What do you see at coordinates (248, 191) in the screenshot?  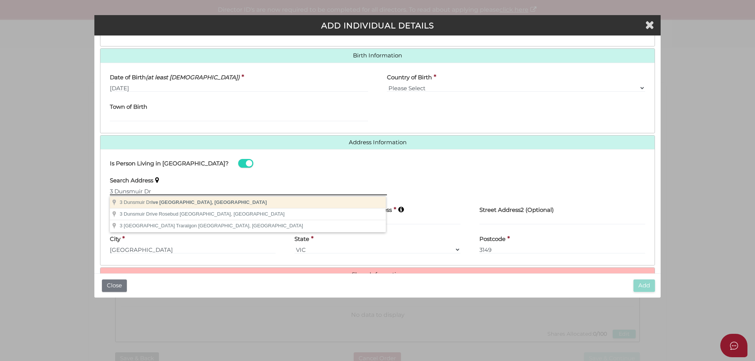 I see `input: Enter Address` at bounding box center [248, 191].